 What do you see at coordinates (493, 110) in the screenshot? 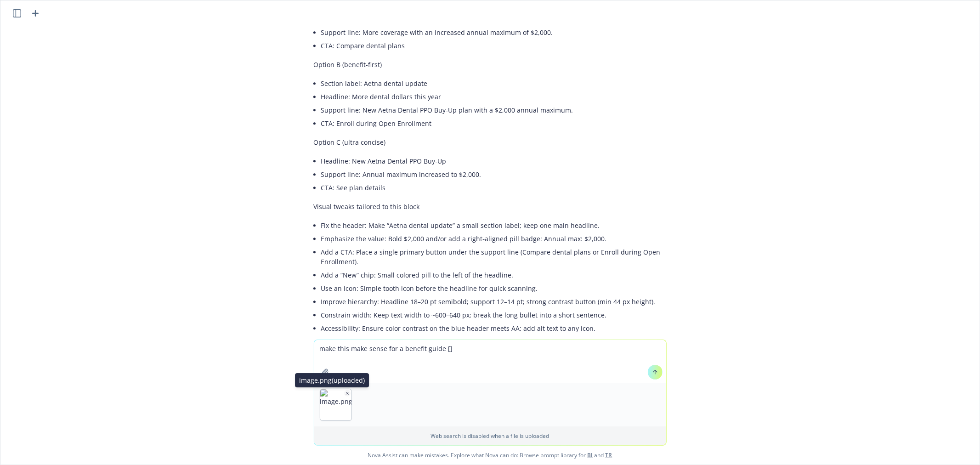
I see `li: Support line: New Aetna Dental PPO Buy‑Up plan with a $2,000 annual maximum.` at bounding box center [493, 110].